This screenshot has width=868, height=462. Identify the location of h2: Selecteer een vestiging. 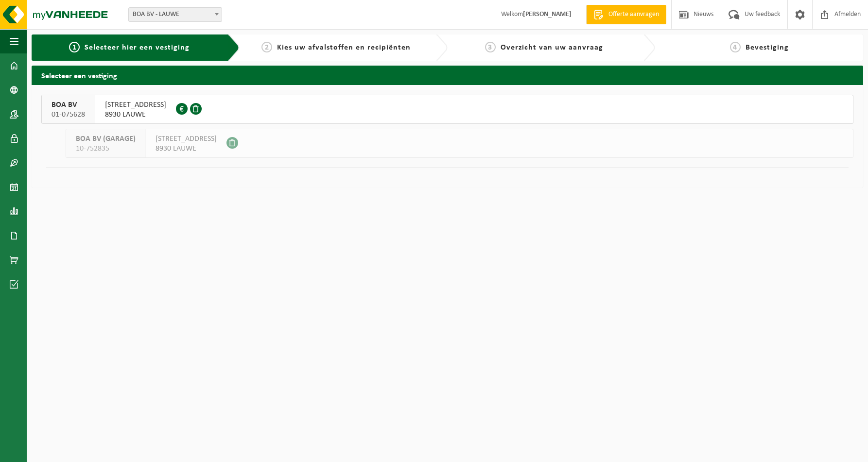
(447, 75).